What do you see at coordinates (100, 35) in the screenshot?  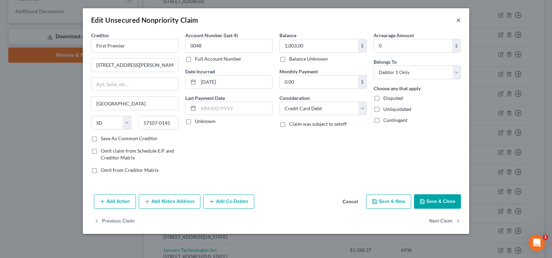 I see `span: Creditor` at bounding box center [100, 35].